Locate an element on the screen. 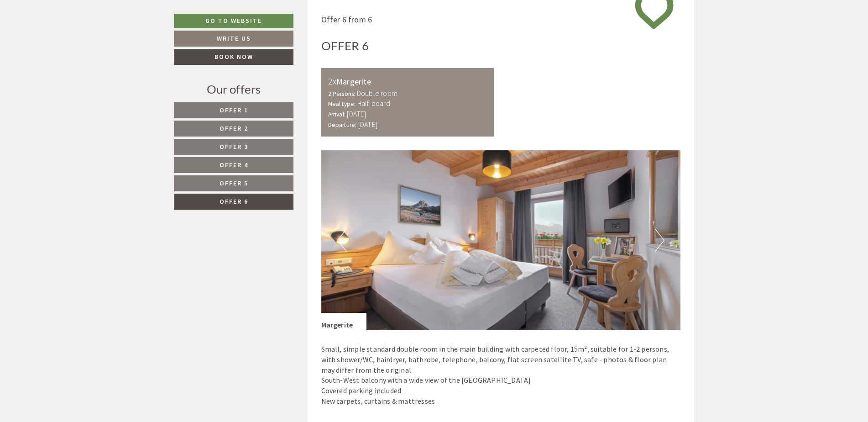  small: 2 Persons: is located at coordinates (342, 94).